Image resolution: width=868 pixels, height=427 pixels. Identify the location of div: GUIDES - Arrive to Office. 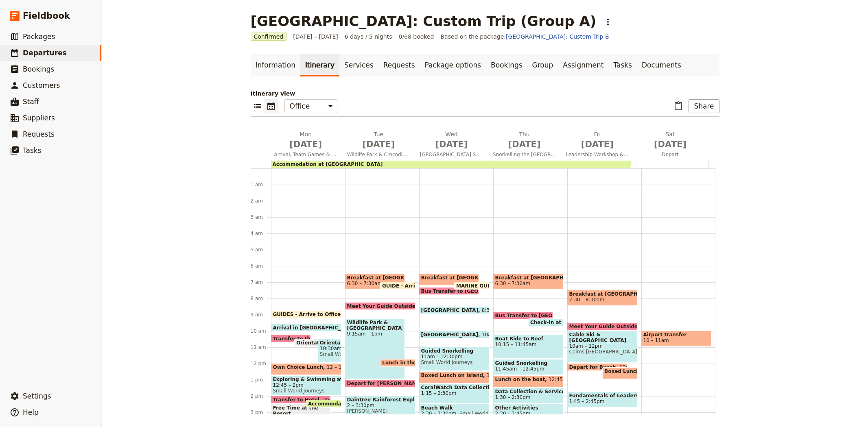
(306, 314).